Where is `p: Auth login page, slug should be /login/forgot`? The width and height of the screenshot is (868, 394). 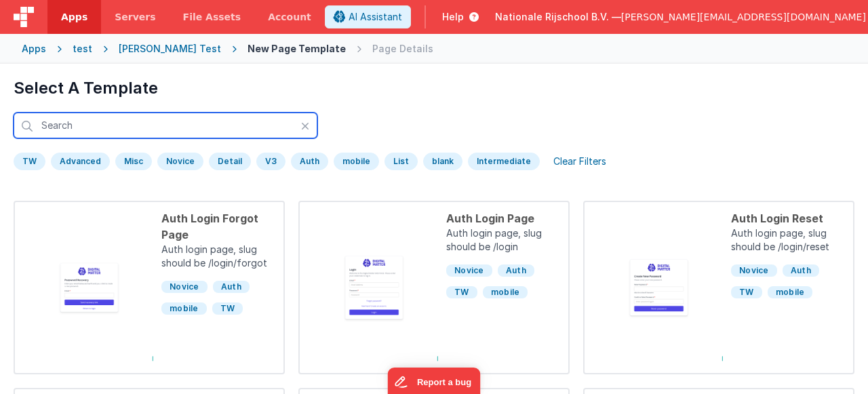 p: Auth login page, slug should be /login/forgot is located at coordinates (218, 258).